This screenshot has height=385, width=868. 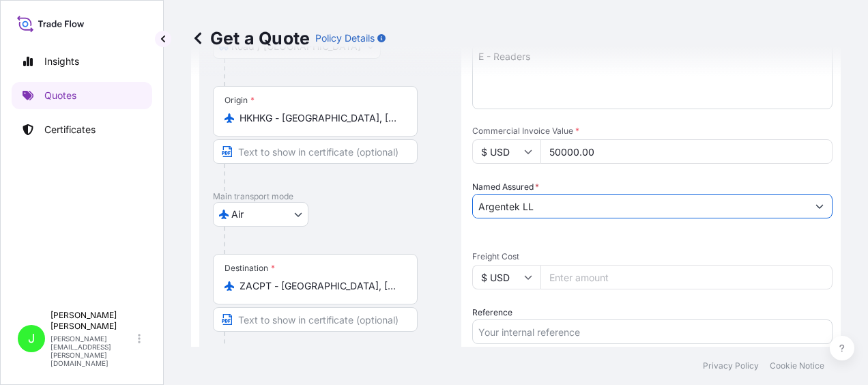 What do you see at coordinates (82, 61) in the screenshot?
I see `a: Insights` at bounding box center [82, 61].